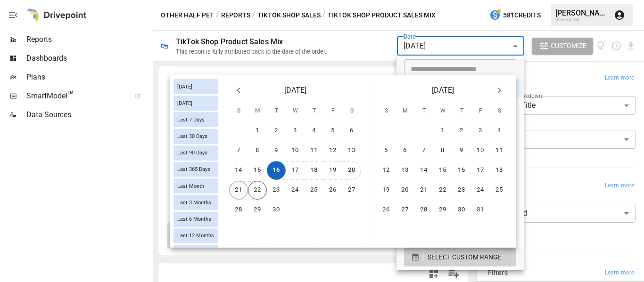 Image resolution: width=644 pixels, height=282 pixels. I want to click on div: Last Month, so click(196, 186).